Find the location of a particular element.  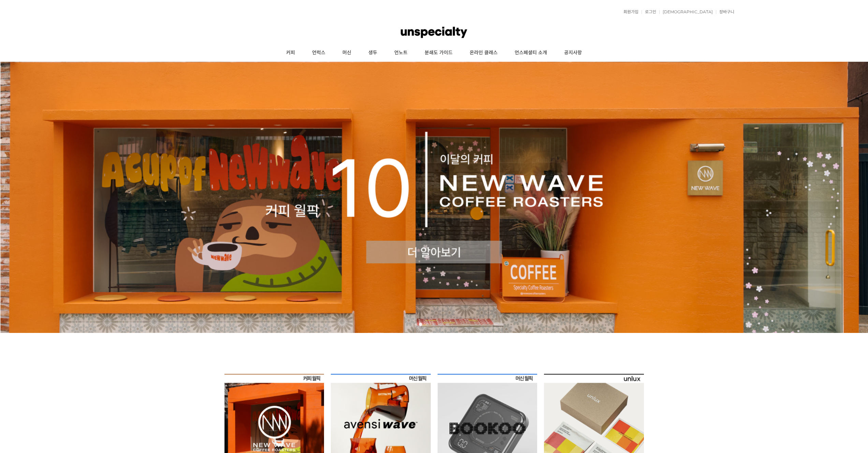

a: 언스페셜티 소개 is located at coordinates (531, 53).